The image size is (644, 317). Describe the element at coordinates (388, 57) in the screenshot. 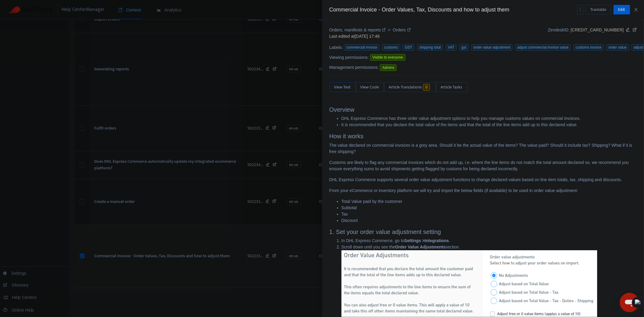

I see `span: Visible to everyone` at that location.